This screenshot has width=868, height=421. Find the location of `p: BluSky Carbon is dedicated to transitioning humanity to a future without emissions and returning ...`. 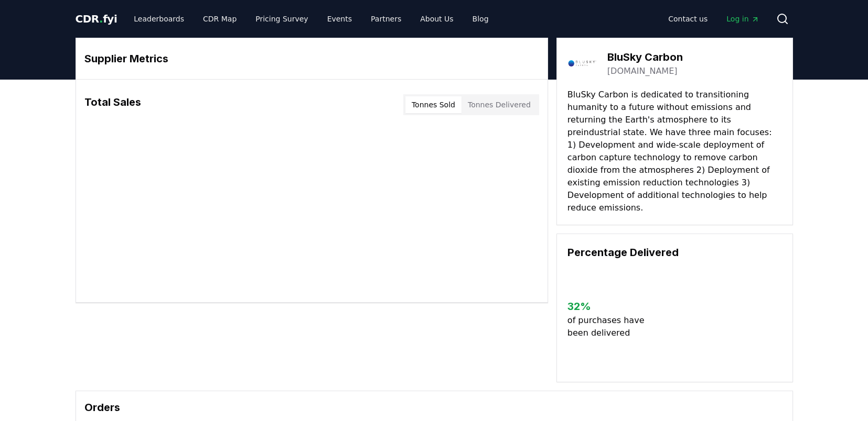

p: BluSky Carbon is dedicated to transitioning humanity to a future without emissions and returning ... is located at coordinates (675, 151).